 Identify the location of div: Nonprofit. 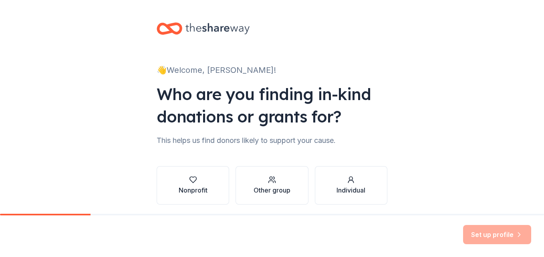
(193, 190).